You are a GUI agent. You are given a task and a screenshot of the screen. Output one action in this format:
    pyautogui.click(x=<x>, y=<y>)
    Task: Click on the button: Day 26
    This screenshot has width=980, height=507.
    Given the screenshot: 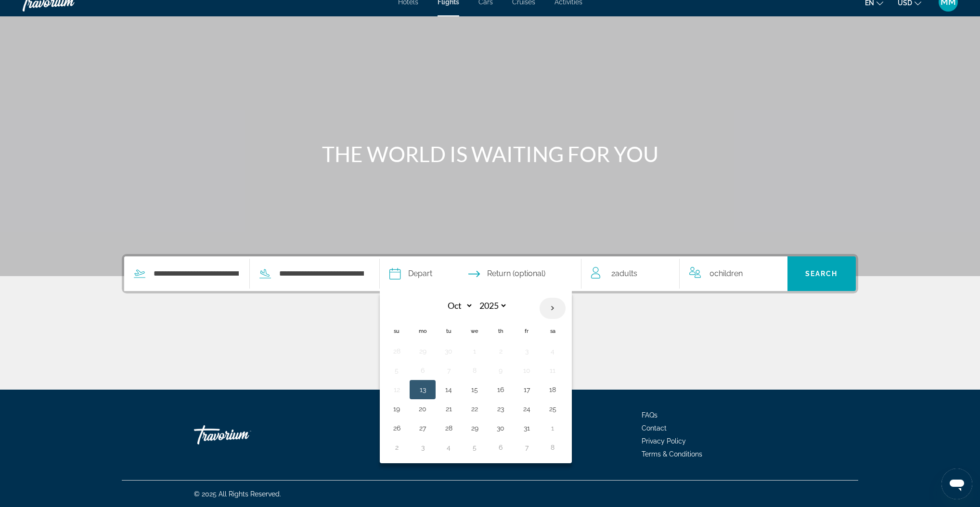 What is the action you would take?
    pyautogui.click(x=396, y=428)
    